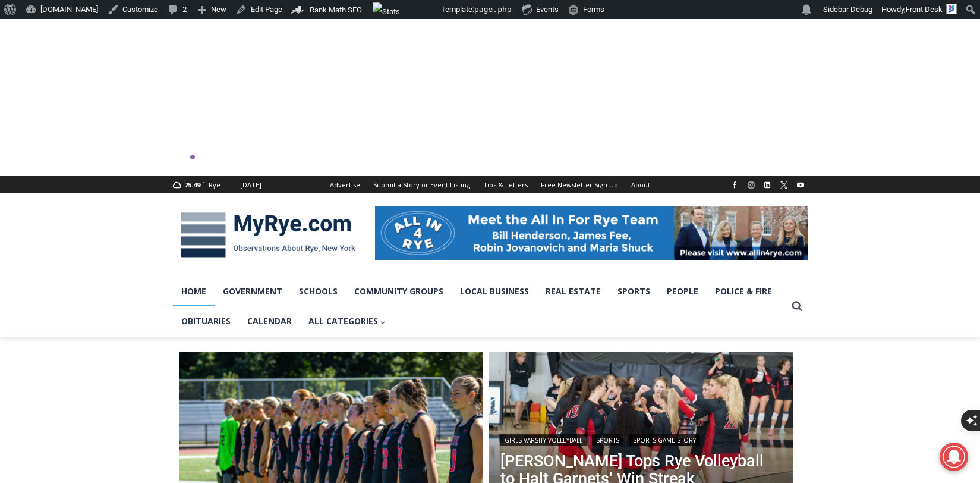 The width and height of the screenshot is (980, 483). What do you see at coordinates (767, 185) in the screenshot?
I see `a: Linkedin` at bounding box center [767, 185].